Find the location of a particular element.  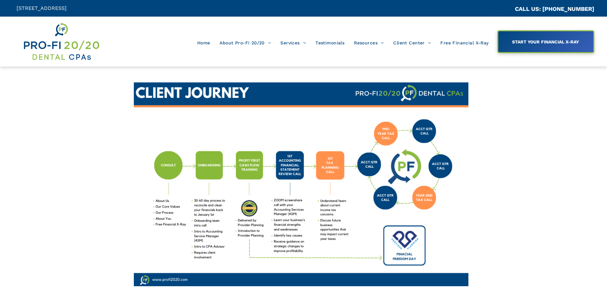

span: START YOUR FINANCIAL X-RAY is located at coordinates (546, 42).